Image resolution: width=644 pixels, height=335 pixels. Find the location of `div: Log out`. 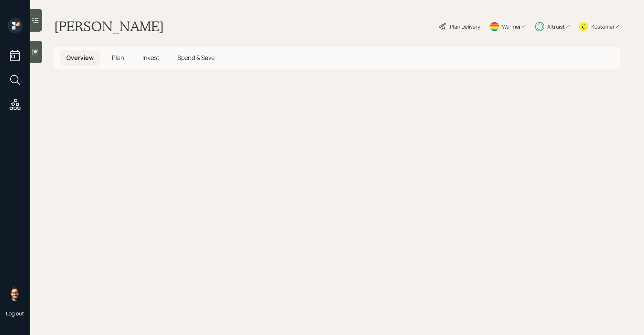

div: Log out is located at coordinates (15, 314).